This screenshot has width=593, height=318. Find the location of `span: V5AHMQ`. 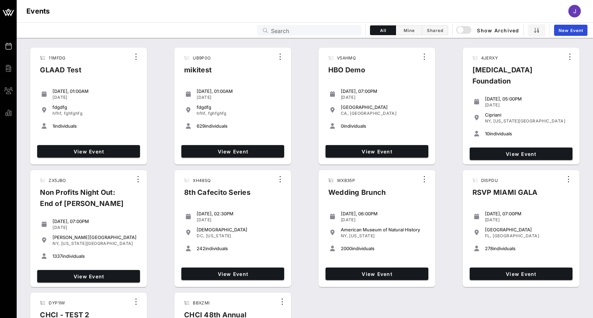

span: V5AHMQ is located at coordinates (347, 58).